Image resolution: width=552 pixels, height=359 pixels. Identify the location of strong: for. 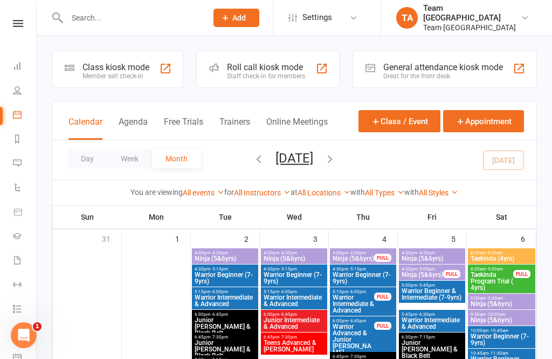
(229, 192).